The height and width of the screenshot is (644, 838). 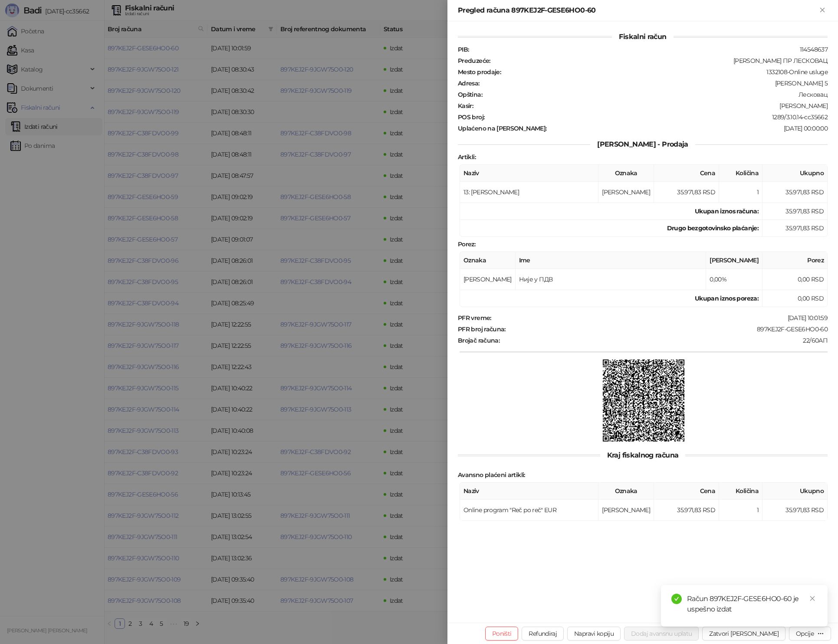 What do you see at coordinates (664, 340) in the screenshot?
I see `div: 22/60АП` at bounding box center [664, 340].